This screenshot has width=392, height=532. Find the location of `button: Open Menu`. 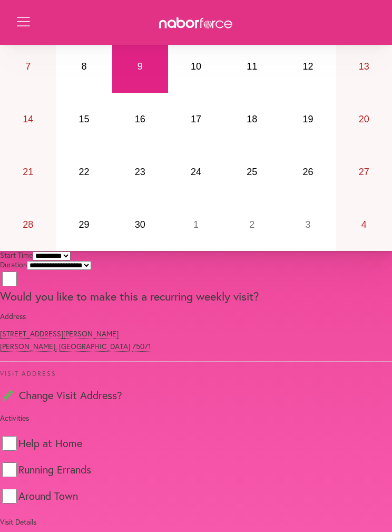

button: Open Menu is located at coordinates (23, 23).